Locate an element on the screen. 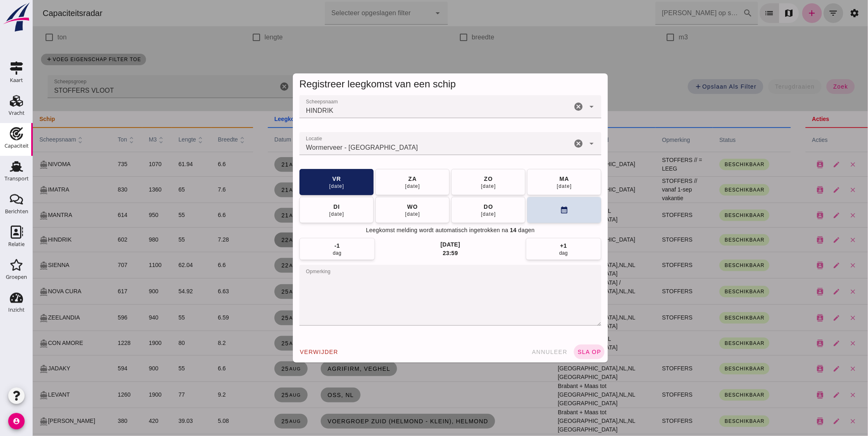 Image resolution: width=868 pixels, height=436 pixels. div: Transport is located at coordinates (17, 178).